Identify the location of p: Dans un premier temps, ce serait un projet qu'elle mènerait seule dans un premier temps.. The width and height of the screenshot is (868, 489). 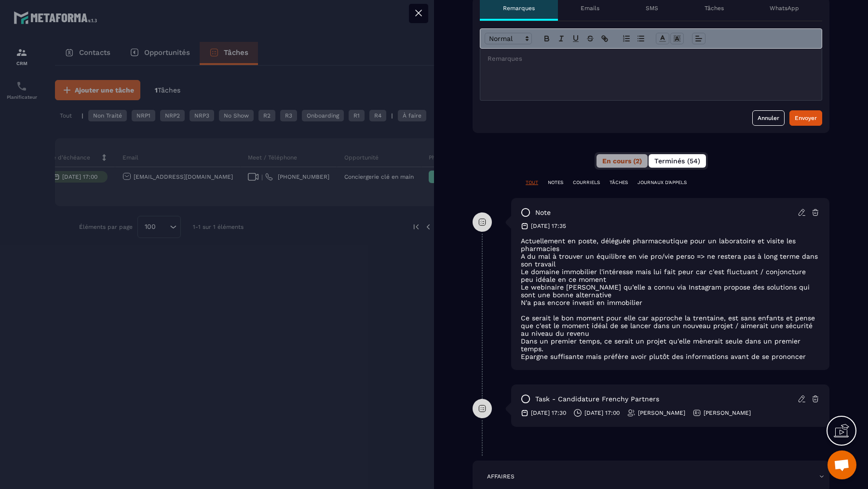
(670, 345).